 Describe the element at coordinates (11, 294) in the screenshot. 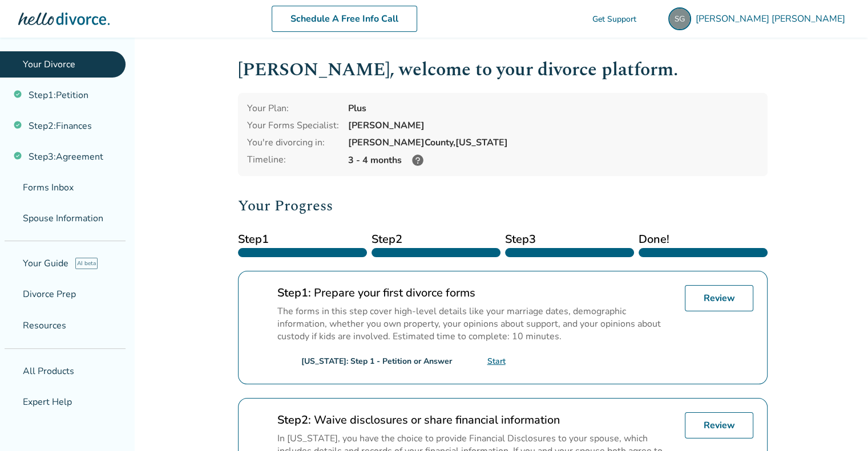

I see `span: list_alt_check` at that location.